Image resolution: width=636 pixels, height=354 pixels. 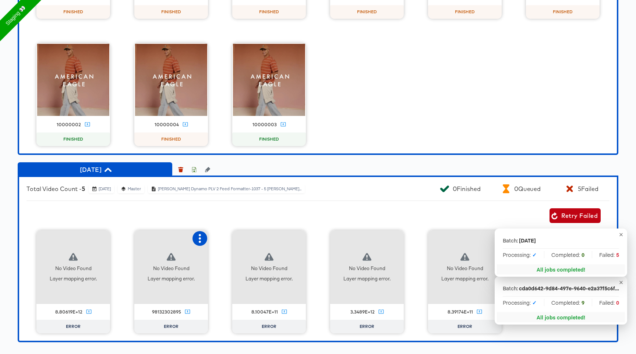 I want to click on div: 8.39174E+11, so click(x=460, y=312).